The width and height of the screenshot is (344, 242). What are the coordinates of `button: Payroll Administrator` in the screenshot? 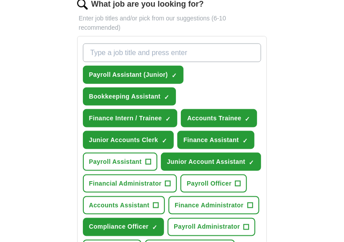 It's located at (211, 227).